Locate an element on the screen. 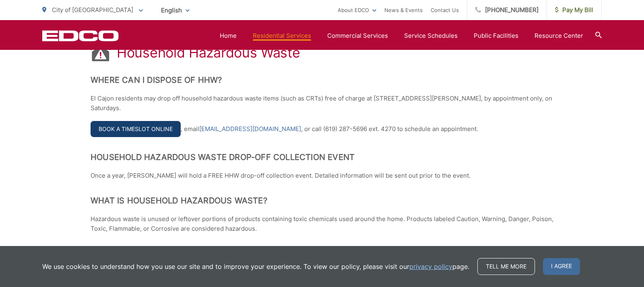 This screenshot has width=644, height=287. a: About EDCO is located at coordinates (357, 10).